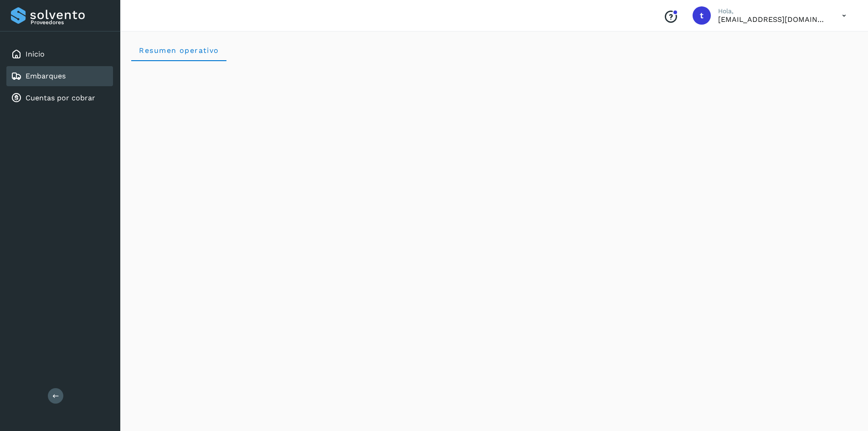 This screenshot has height=431, width=868. I want to click on p: Hola,, so click(773, 11).